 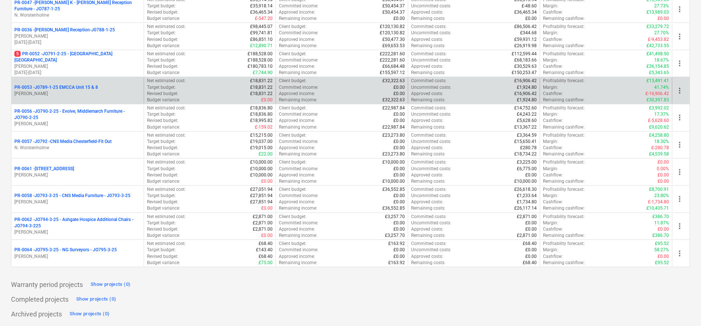 What do you see at coordinates (261, 81) in the screenshot?
I see `p: £18,831.22` at bounding box center [261, 81].